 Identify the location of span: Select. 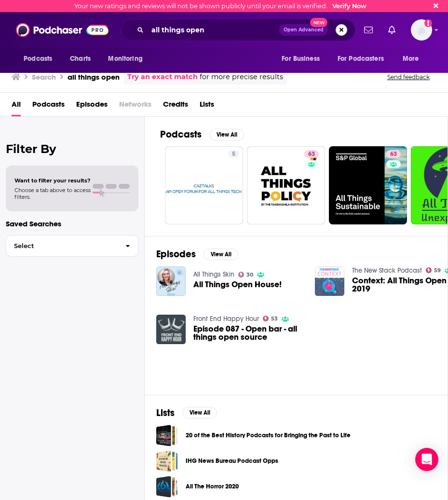
(62, 245).